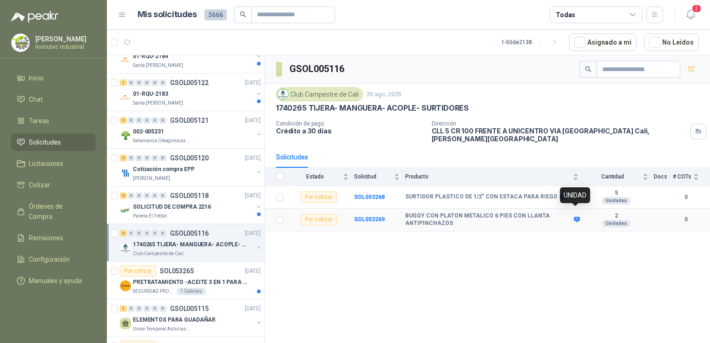 Image resolution: width=710 pixels, height=343 pixels. I want to click on button: 2, so click(691, 15).